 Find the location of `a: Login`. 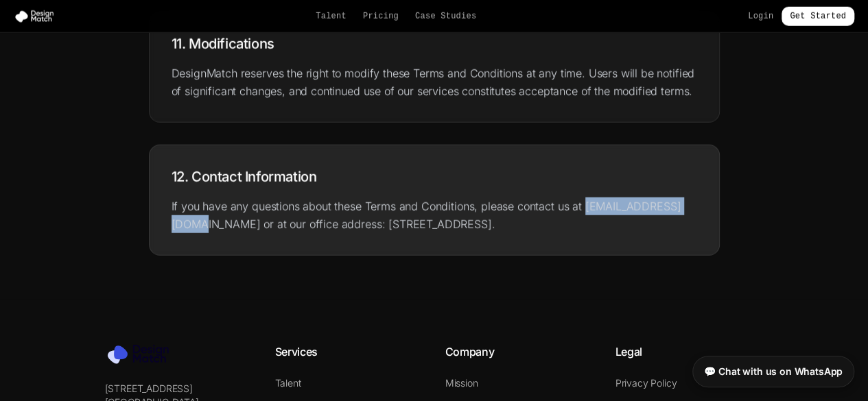

a: Login is located at coordinates (760, 16).